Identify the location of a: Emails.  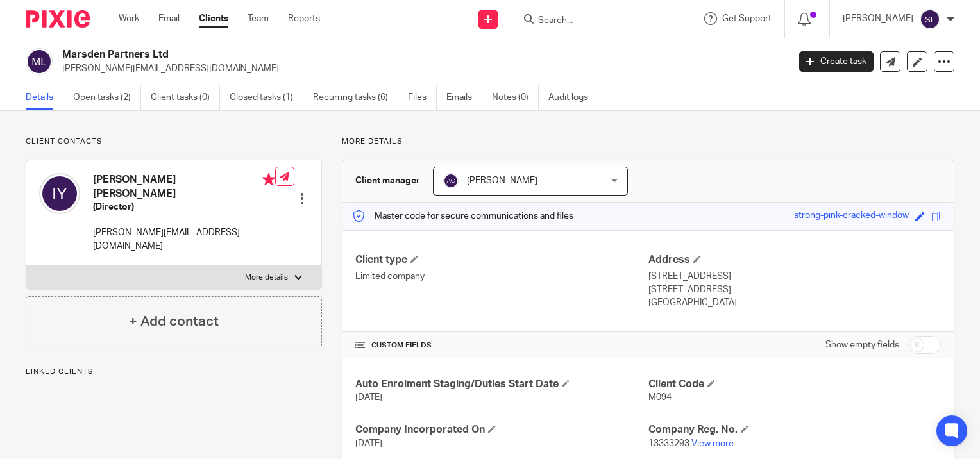
(465, 97).